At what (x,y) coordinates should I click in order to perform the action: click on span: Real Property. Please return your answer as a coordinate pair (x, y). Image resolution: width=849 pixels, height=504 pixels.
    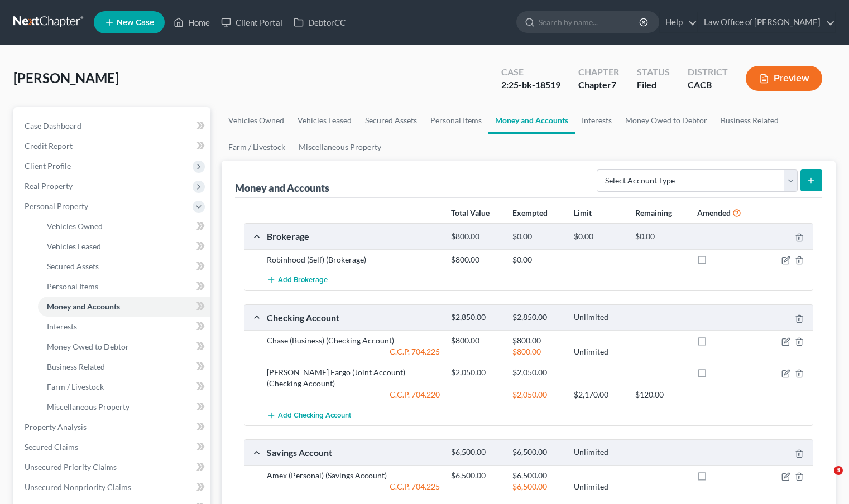
    Looking at the image, I should click on (49, 186).